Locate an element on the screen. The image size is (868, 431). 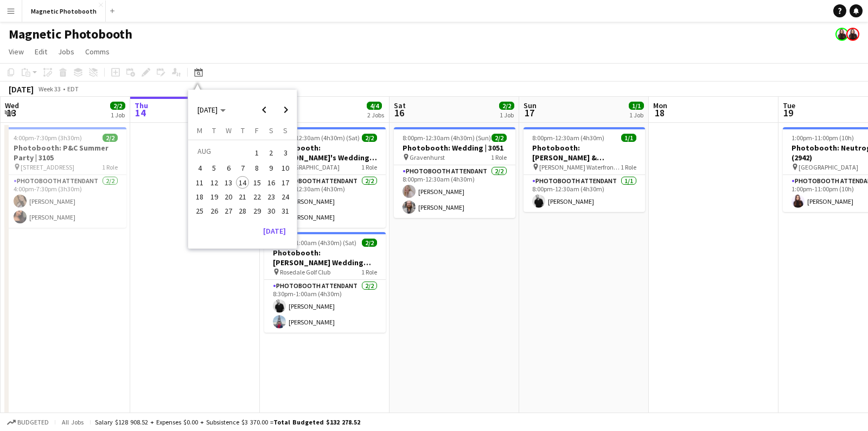
span: 1:00pm-11:00pm (10h) is located at coordinates (822, 138).